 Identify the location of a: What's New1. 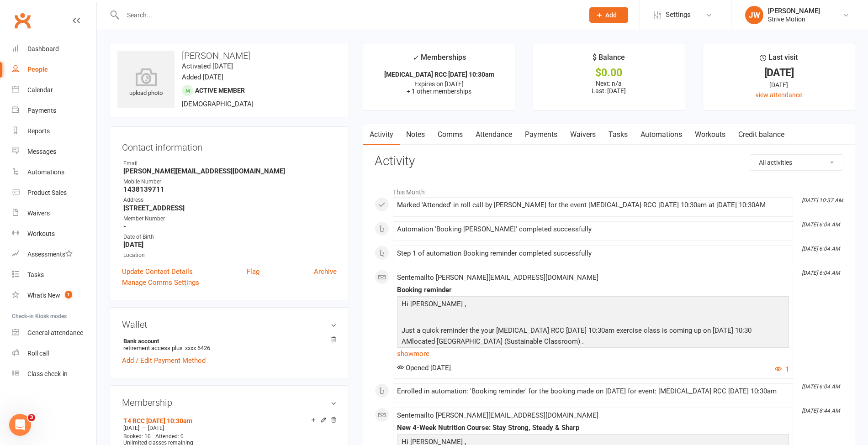
(54, 295).